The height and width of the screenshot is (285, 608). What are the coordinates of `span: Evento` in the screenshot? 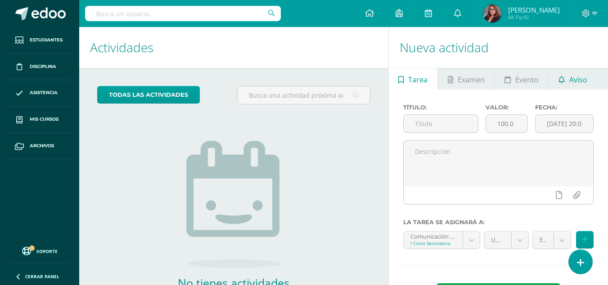 It's located at (527, 80).